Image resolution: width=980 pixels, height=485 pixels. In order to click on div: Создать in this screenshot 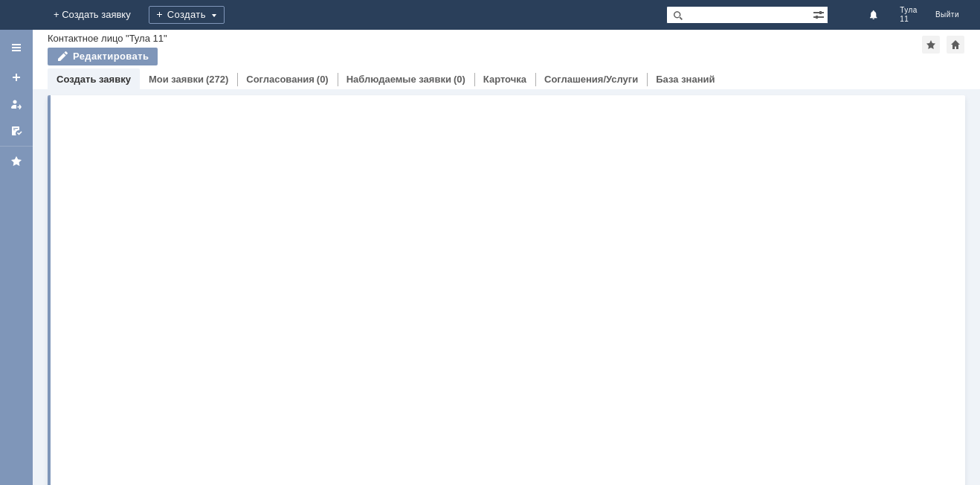, I will do `click(187, 15)`.